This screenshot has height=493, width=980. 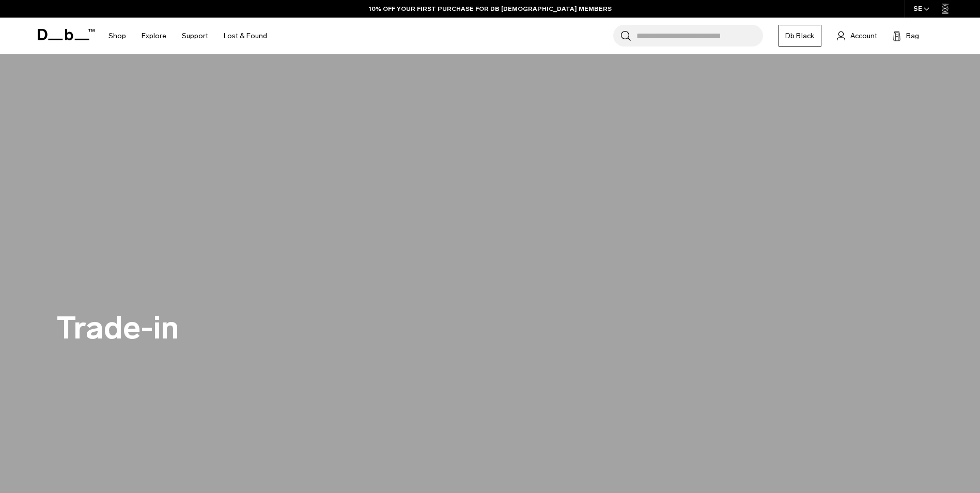 I want to click on span: Bag, so click(x=913, y=36).